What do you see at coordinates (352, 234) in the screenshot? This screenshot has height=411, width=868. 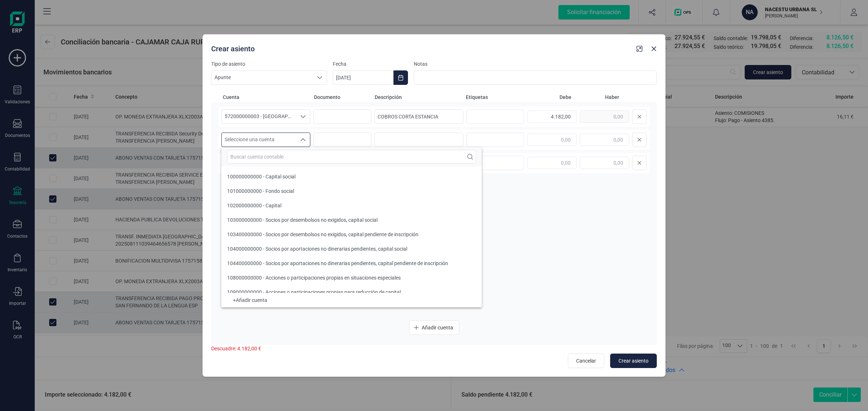 I see `li: 103400000000 - Socios por desembolsos no exigidos, capital pendiente de inscripción` at bounding box center [352, 234].